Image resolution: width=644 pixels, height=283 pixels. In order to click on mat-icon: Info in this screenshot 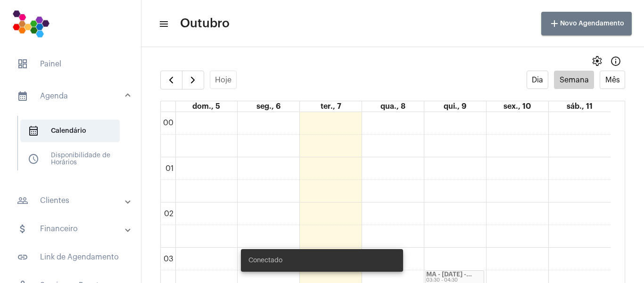, I will do `click(616, 61)`.